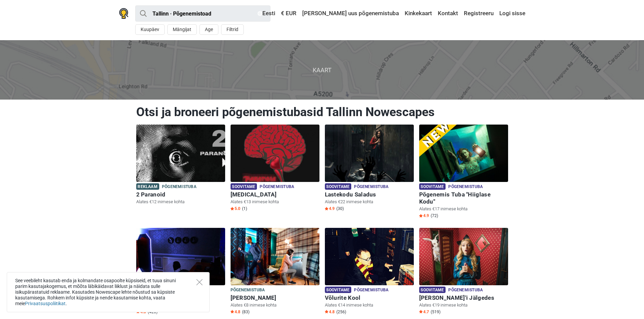 This screenshot has width=644, height=319. What do you see at coordinates (369, 195) in the screenshot?
I see `h6: Lastekodu Saladus` at bounding box center [369, 195].